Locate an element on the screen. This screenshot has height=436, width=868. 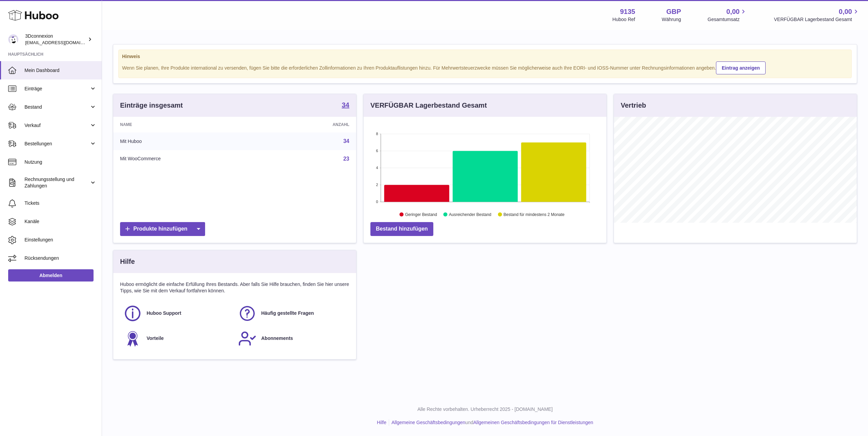
text: 6 is located at coordinates (377, 151).